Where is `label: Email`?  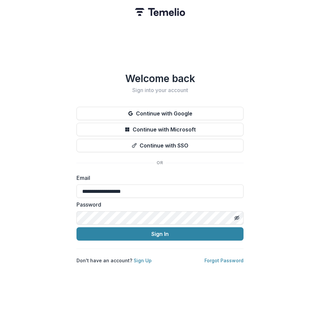 label: Email is located at coordinates (158, 178).